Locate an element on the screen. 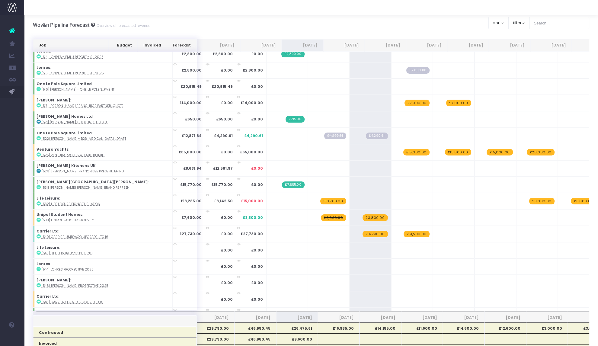  strong: £3,142.50 is located at coordinates (223, 201).